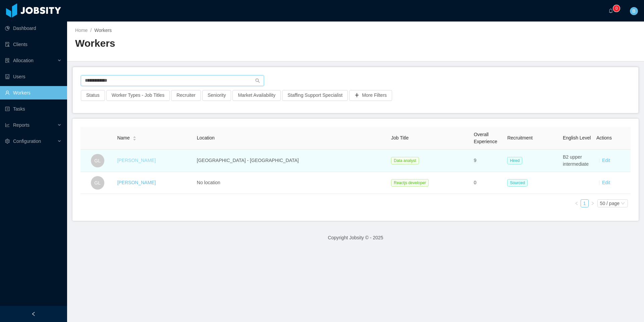 Image resolution: width=644 pixels, height=322 pixels. I want to click on span: Reports, so click(21, 125).